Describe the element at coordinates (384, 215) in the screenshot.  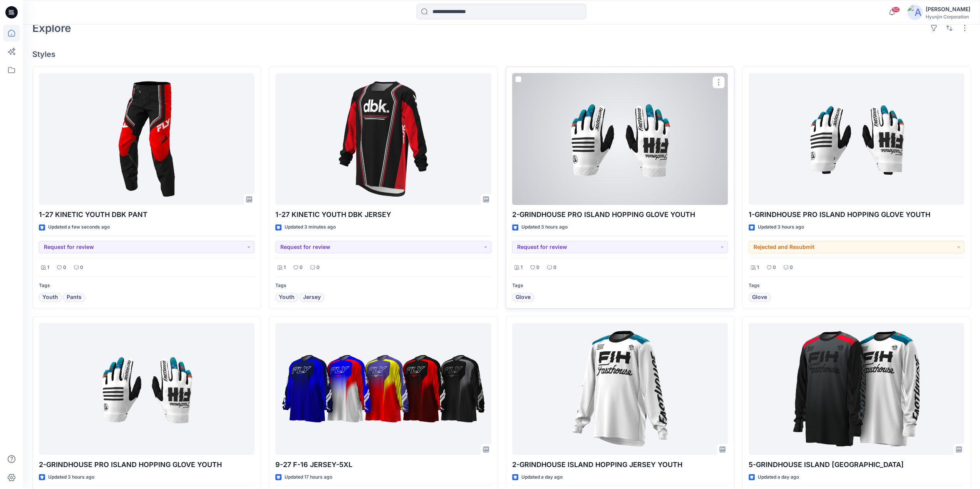
I see `p: 1-27 KINETIC YOUTH DBK JERSEY` at that location.